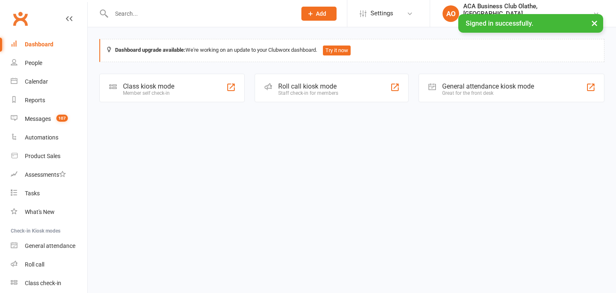 The height and width of the screenshot is (293, 616). Describe the element at coordinates (49, 246) in the screenshot. I see `a: General attendance kiosk mode` at that location.